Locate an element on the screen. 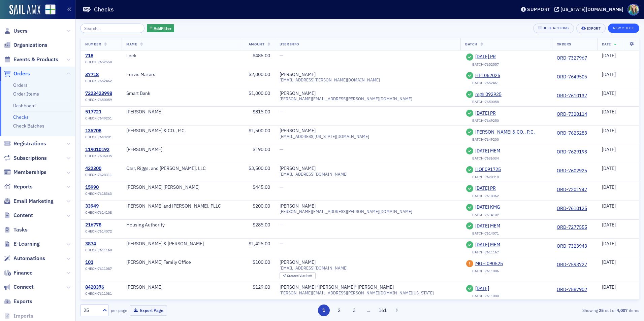 The width and height of the screenshot is (644, 321). a: Email Marketing is located at coordinates (29, 202).